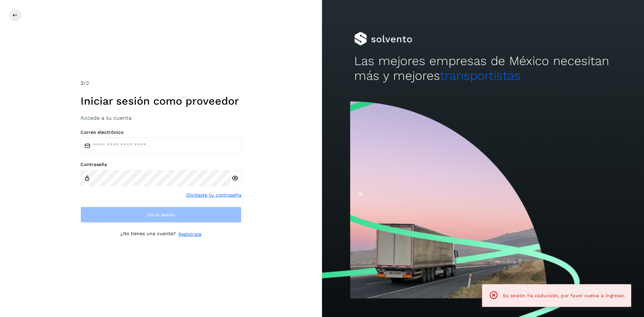 This screenshot has width=644, height=317. Describe the element at coordinates (564, 295) in the screenshot. I see `span: Su sesión ha caducado, por favor vuelva a ingresar.` at that location.